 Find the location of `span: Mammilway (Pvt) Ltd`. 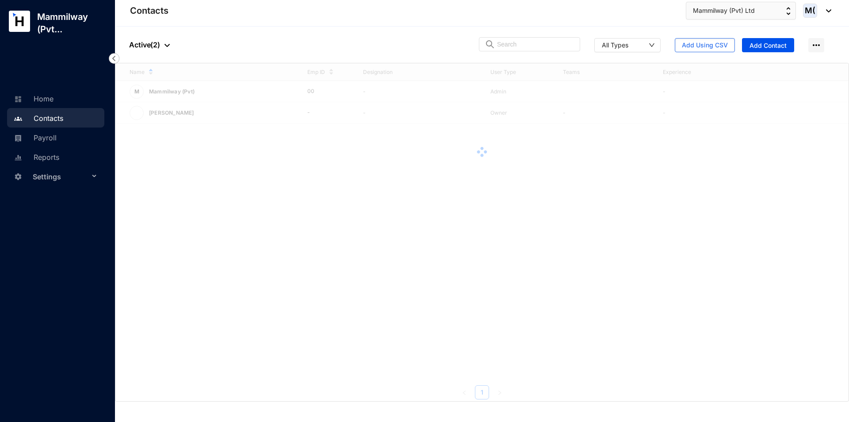

span: Mammilway (Pvt) Ltd is located at coordinates (724, 11).